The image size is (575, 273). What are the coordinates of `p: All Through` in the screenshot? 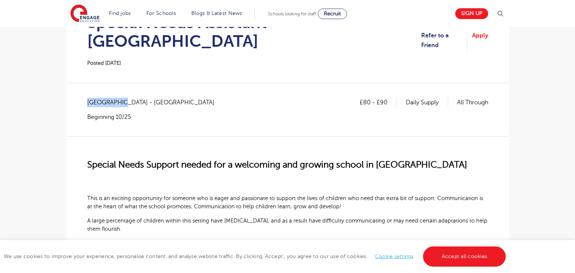 It's located at (472, 103).